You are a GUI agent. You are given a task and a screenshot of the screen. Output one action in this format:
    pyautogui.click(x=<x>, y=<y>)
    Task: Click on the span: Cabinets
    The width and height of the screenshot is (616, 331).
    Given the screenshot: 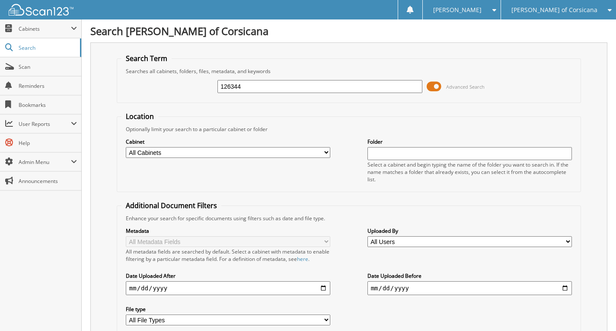 What is the action you would take?
    pyautogui.click(x=45, y=29)
    